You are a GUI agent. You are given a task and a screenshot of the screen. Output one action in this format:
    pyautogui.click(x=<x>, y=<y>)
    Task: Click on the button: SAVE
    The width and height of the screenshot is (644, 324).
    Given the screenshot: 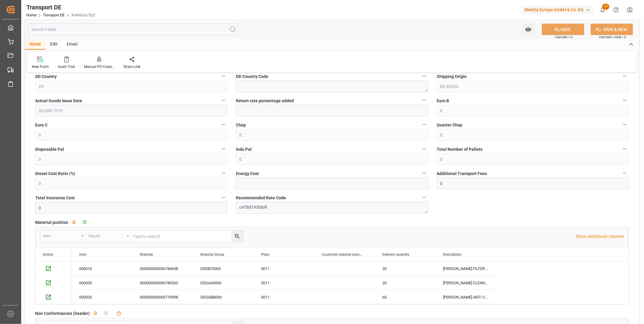 What is the action you would take?
    pyautogui.click(x=563, y=30)
    